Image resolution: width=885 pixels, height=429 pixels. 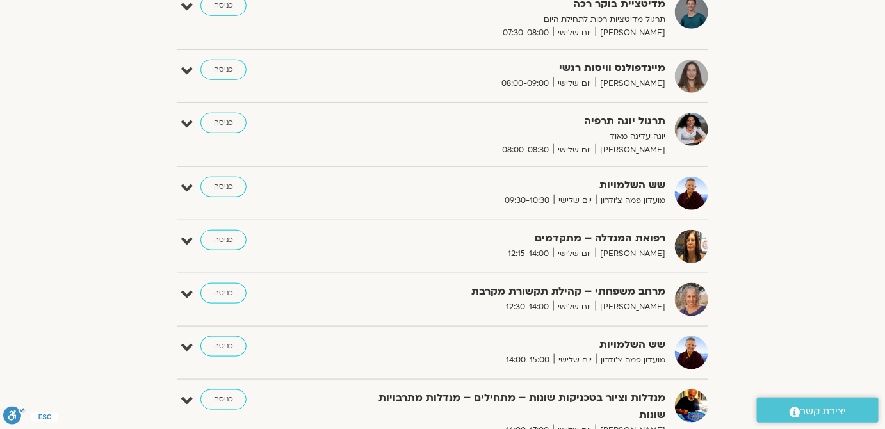 I want to click on span: יצירת קשר, so click(x=823, y=411).